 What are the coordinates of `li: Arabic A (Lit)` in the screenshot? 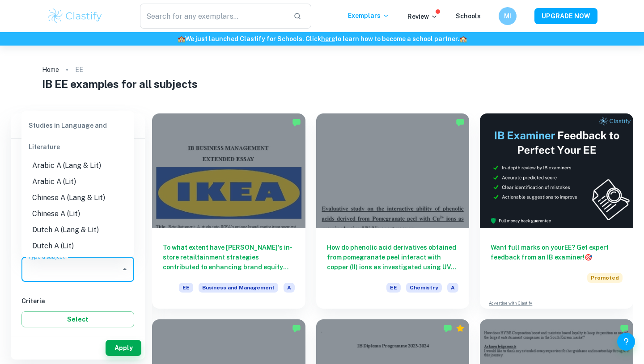 It's located at (78, 182).